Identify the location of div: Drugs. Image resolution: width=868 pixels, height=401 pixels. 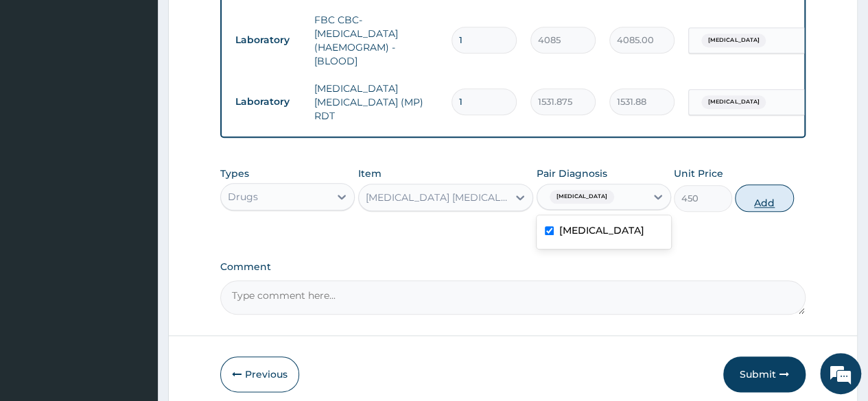
(243, 197).